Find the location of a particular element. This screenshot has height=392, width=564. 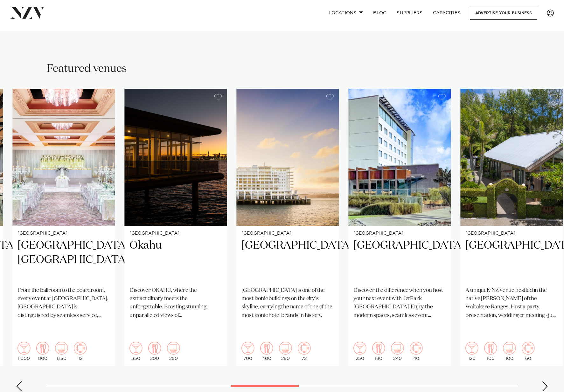

div: 240 is located at coordinates (397, 351).